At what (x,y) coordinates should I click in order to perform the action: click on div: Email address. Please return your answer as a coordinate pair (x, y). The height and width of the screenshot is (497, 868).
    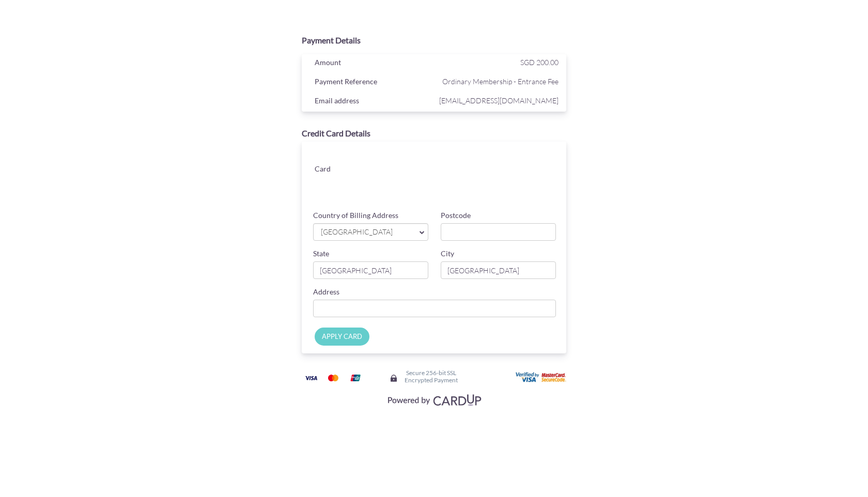
    Looking at the image, I should click on (371, 101).